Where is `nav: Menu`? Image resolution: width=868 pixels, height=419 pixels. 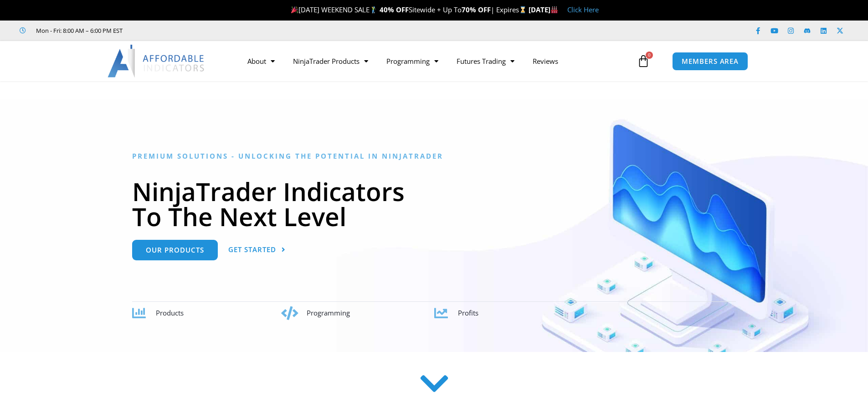 nav: Menu is located at coordinates (437, 61).